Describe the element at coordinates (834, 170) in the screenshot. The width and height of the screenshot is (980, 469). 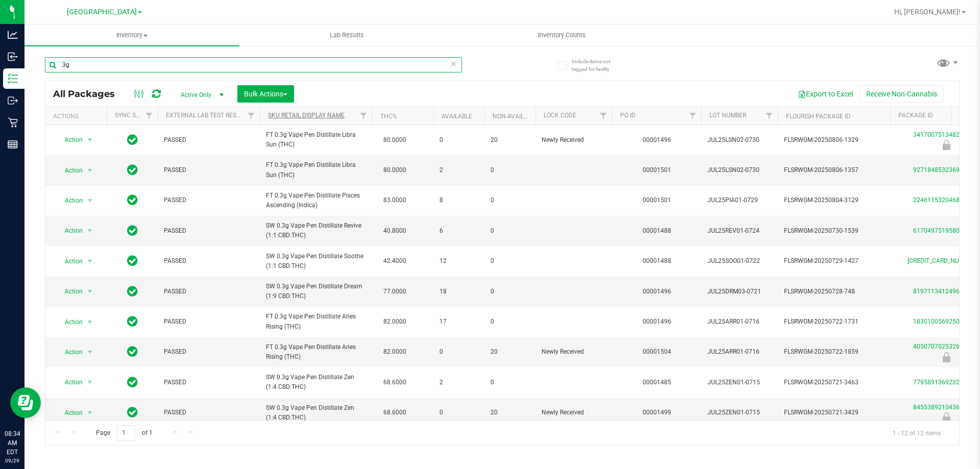
I see `span: FLSRWGM-20250806-1357` at that location.